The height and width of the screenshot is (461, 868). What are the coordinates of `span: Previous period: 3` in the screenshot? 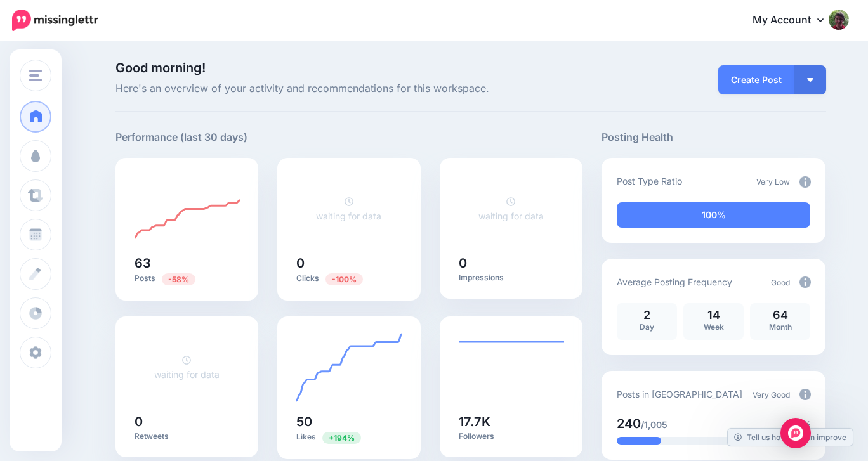 It's located at (344, 279).